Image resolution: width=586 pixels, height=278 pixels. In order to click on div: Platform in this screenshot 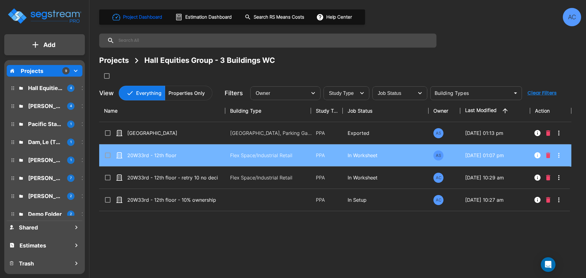, I will do `click(165, 93)`.